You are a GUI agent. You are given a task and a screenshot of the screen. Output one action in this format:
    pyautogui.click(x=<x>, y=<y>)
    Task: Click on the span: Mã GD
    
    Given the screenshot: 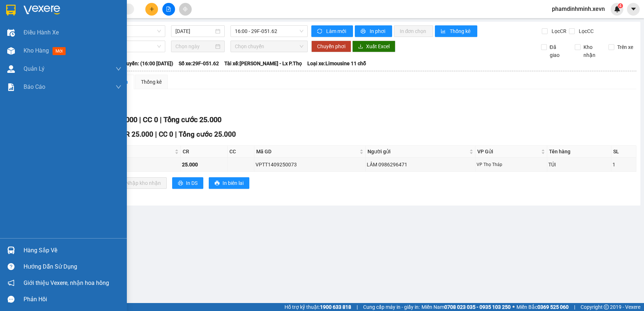 What is the action you would take?
    pyautogui.click(x=307, y=151)
    